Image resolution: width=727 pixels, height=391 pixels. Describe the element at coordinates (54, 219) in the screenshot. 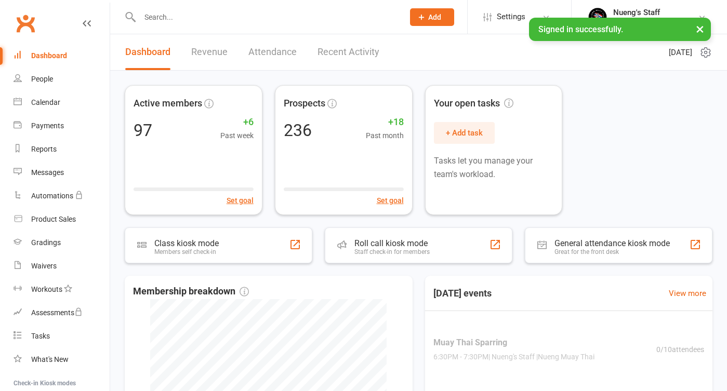

I see `div: Product Sales` at that location.